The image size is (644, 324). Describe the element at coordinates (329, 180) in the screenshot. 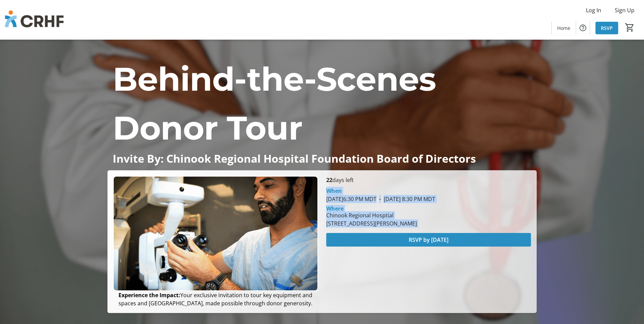

I see `span: 22` at that location.